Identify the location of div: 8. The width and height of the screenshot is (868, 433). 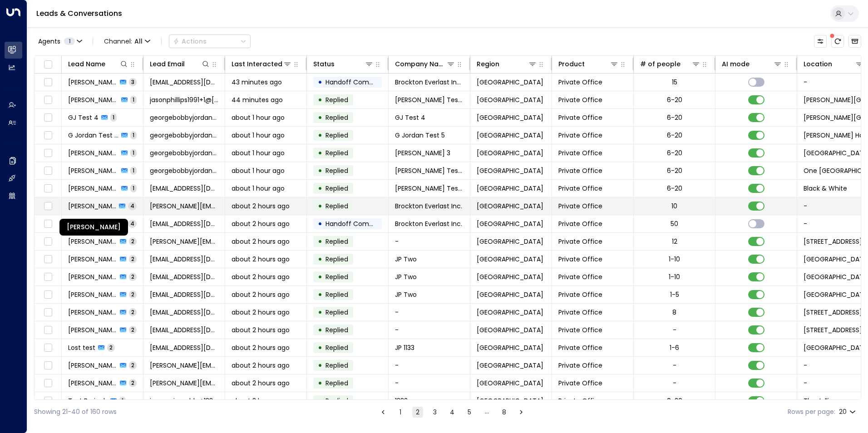
(674, 312).